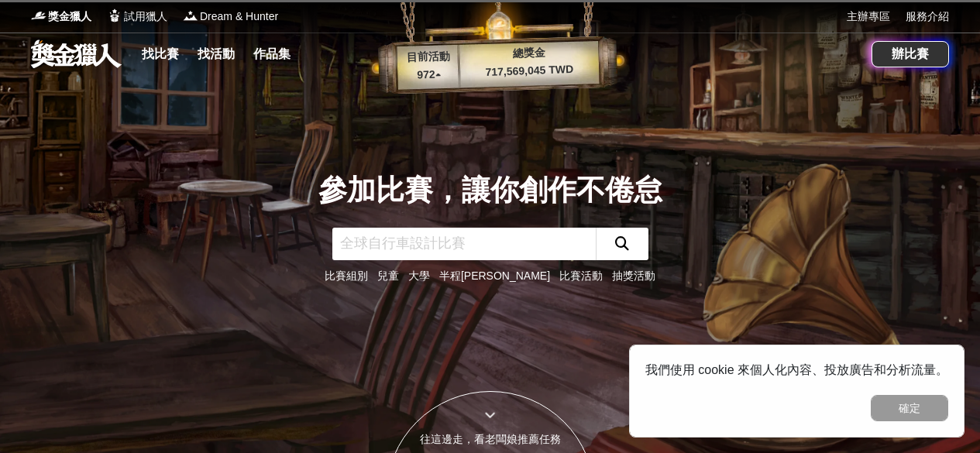 This screenshot has height=453, width=980. What do you see at coordinates (927, 16) in the screenshot?
I see `a: 服務介紹` at bounding box center [927, 16].